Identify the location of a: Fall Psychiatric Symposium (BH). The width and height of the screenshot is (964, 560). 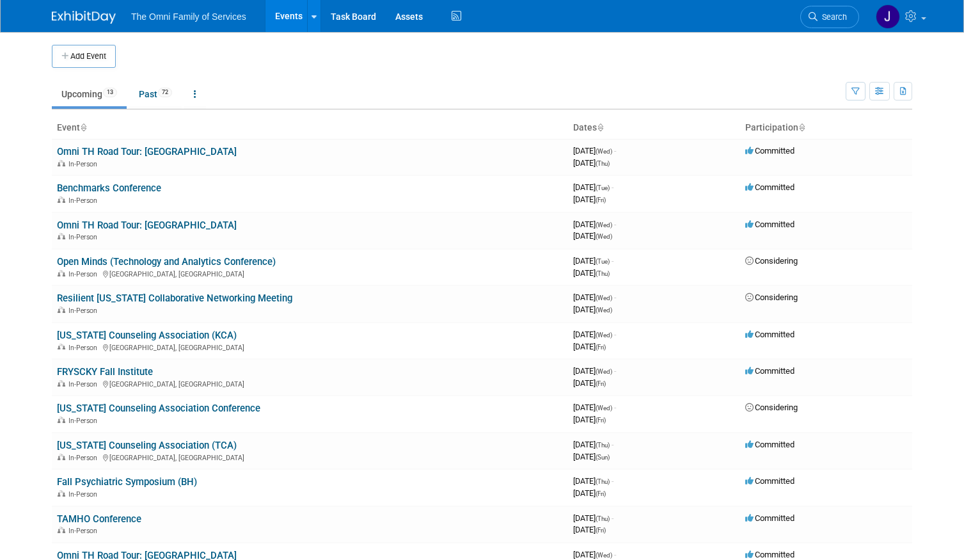
(127, 481).